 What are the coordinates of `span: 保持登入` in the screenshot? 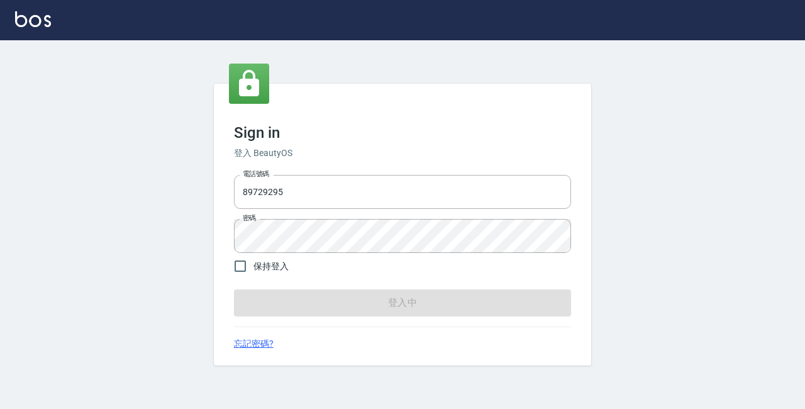 It's located at (271, 266).